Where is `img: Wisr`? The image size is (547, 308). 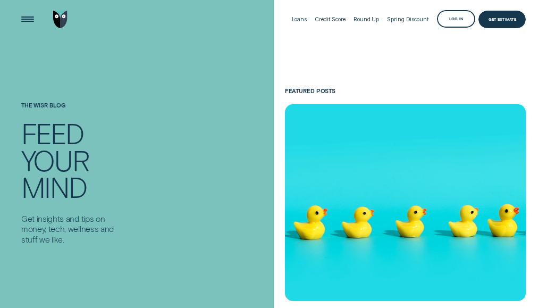 img: Wisr is located at coordinates (60, 19).